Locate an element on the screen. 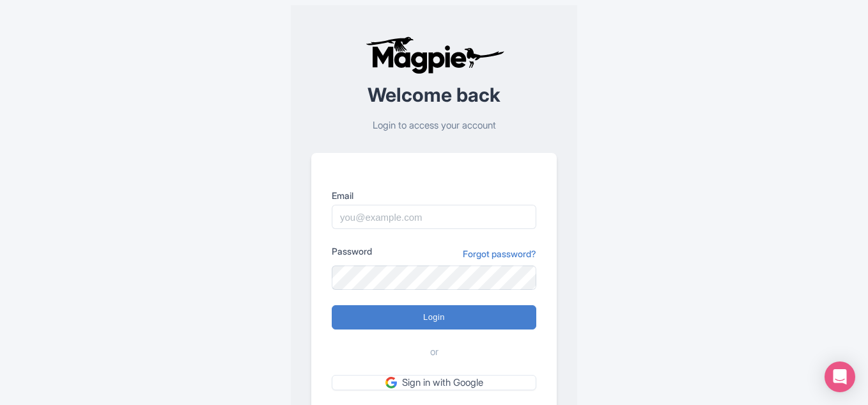  input: Login is located at coordinates (434, 317).